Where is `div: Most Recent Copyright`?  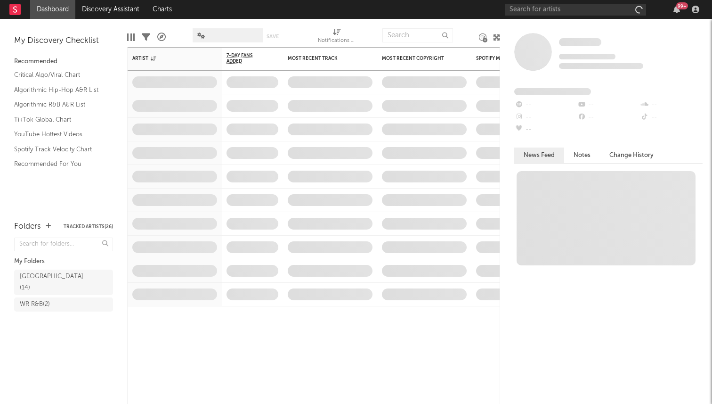
div: Most Recent Copyright is located at coordinates (417, 58).